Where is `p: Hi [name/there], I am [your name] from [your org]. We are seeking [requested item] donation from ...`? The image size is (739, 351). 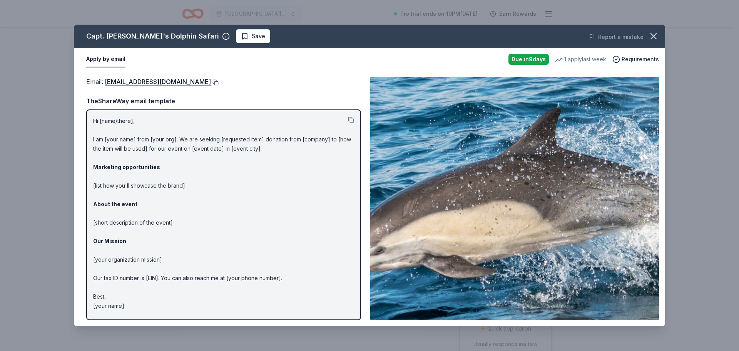 p: Hi [name/there], I am [your name] from [your org]. We are seeking [requested item] donation from ... is located at coordinates (224, 213).